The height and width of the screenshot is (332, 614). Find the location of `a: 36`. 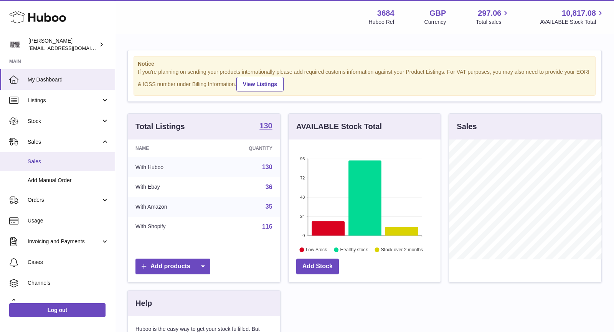

a: 36 is located at coordinates (269, 187).